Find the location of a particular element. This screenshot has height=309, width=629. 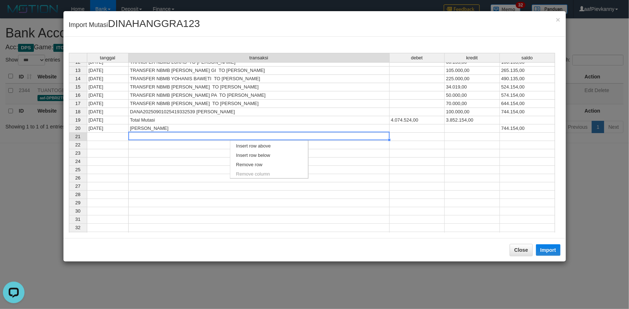

td: 524.154,00 is located at coordinates (527, 87).